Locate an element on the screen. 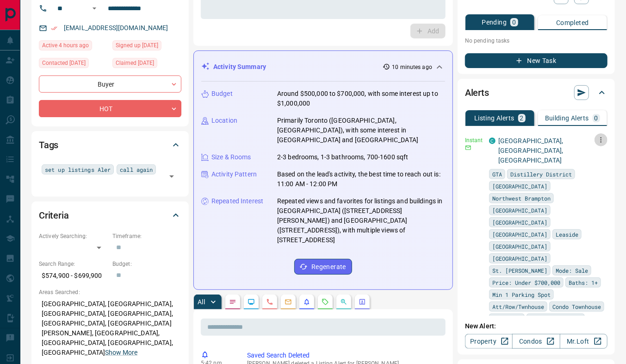 The image size is (626, 364). span: Co-Op Apt is located at coordinates (507, 318).